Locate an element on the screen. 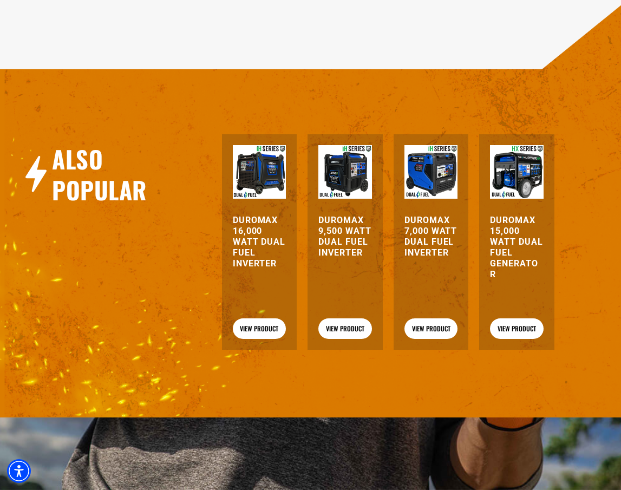  img: DuroMax 7,000 Watt Dual Fuel Inverter is located at coordinates (431, 172).